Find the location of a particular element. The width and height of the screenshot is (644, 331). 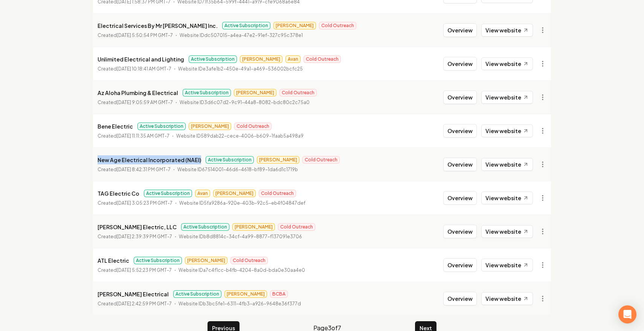

div: Open Intercom Messenger is located at coordinates (627, 314).